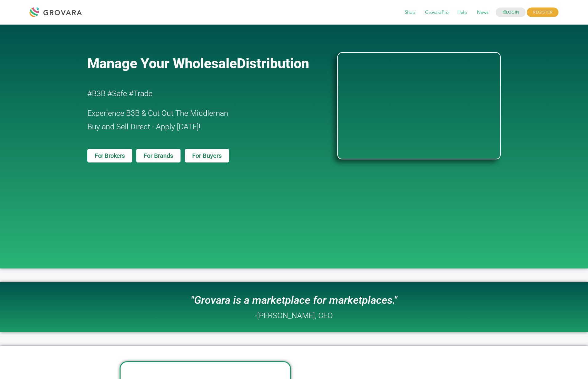 This screenshot has height=379, width=588. What do you see at coordinates (158, 113) in the screenshot?
I see `span: Experience B3B & Cut Out The Middleman` at bounding box center [158, 113].